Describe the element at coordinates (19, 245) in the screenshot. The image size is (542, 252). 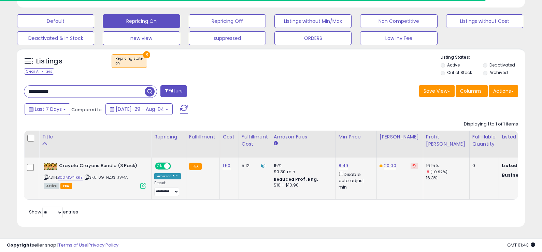
I see `strong: Copyright` at that location.